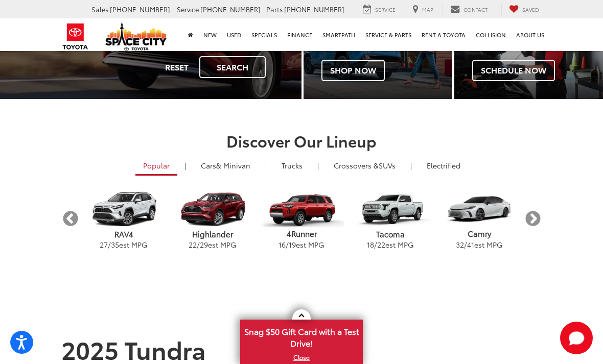 The image size is (603, 364). I want to click on a: Contact, so click(469, 9).